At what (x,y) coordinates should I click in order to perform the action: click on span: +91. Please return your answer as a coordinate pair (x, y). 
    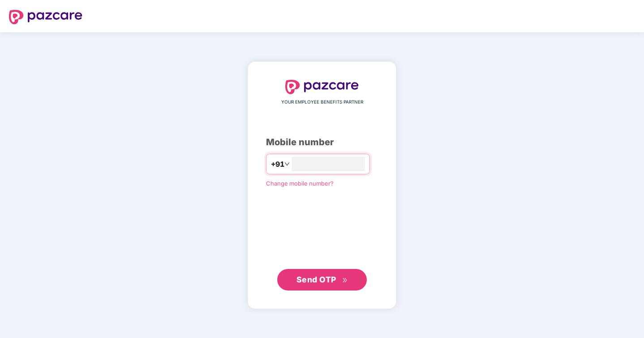
    Looking at the image, I should click on (278, 164).